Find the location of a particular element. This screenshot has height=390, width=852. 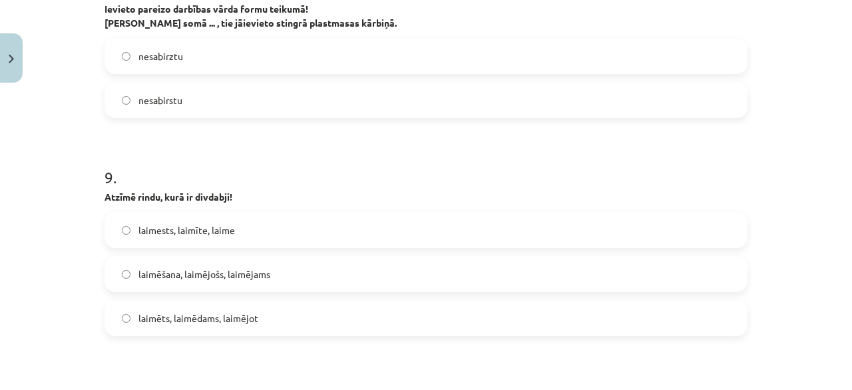

input: laimēšana, laimējošs, laimējams is located at coordinates (126, 274).